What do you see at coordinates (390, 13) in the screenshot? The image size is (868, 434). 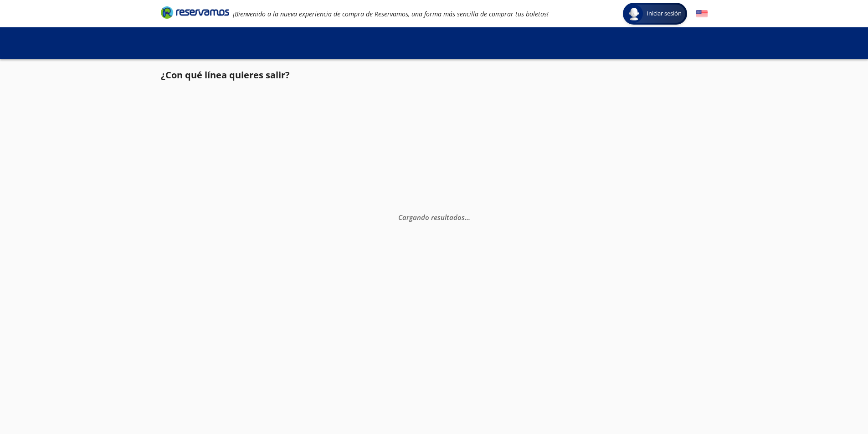 I see `em: ¡Bienvenido a la nueva experiencia de compra de Reservamos, una forma más sencilla de comprar tus...` at bounding box center [390, 13].